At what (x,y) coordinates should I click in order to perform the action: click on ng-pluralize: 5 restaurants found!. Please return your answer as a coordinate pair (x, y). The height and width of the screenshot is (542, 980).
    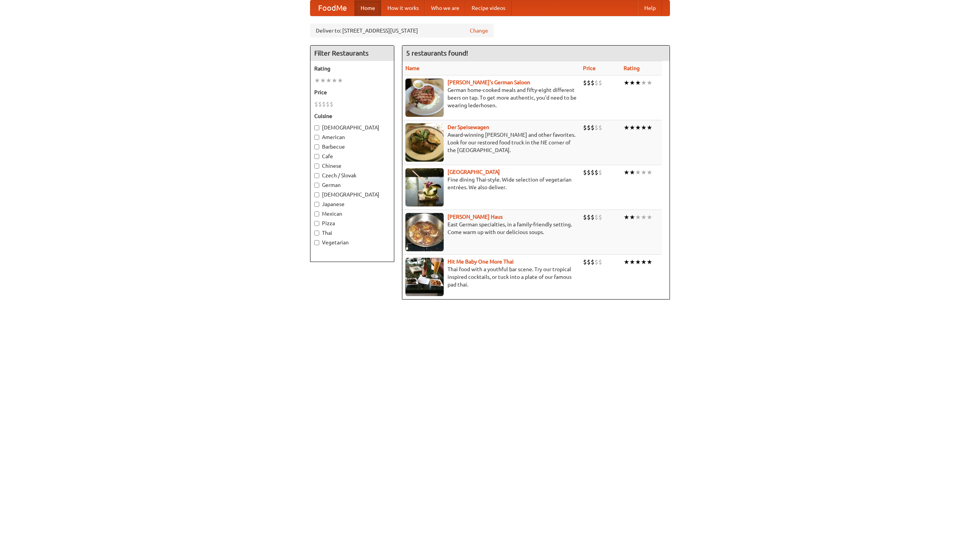
    Looking at the image, I should click on (438, 53).